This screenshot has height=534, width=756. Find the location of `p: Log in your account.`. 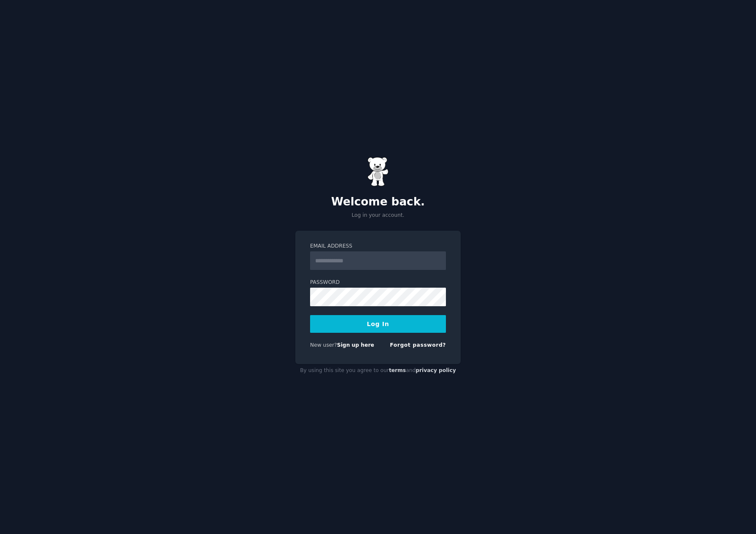

p: Log in your account. is located at coordinates (378, 215).